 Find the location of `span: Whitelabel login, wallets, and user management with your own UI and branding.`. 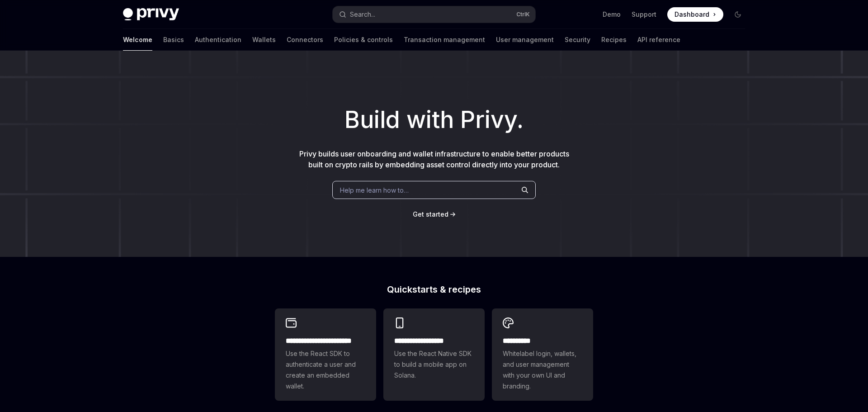

span: Whitelabel login, wallets, and user management with your own UI and branding. is located at coordinates (543, 369).